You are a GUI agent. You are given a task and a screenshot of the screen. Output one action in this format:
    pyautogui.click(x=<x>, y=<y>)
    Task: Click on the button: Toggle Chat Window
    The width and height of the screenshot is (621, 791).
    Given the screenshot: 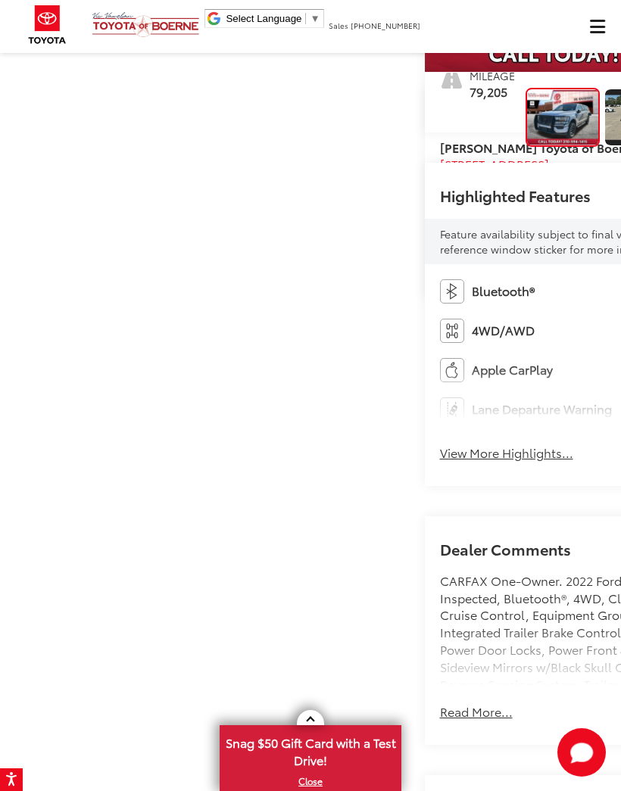 What is the action you would take?
    pyautogui.click(x=582, y=753)
    